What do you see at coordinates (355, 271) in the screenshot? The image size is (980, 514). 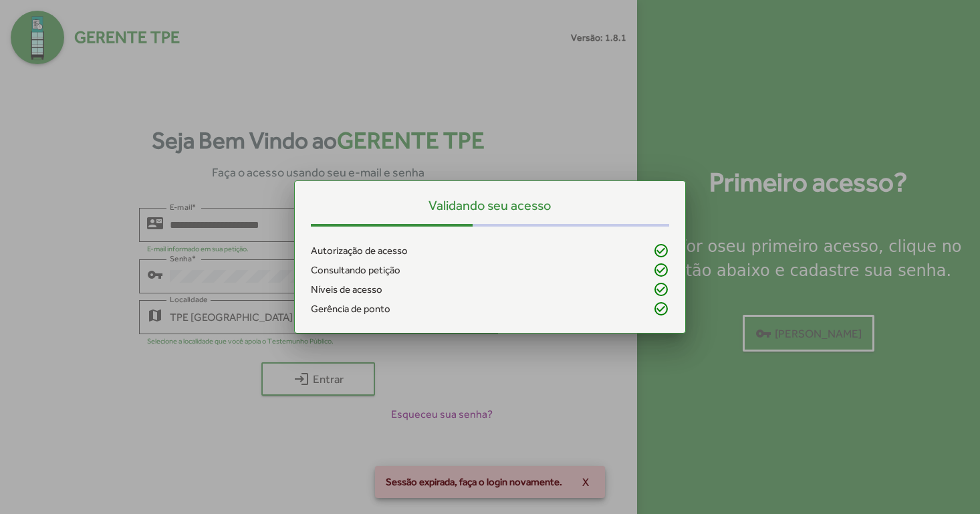 I see `span: Consultando petição` at bounding box center [355, 271].